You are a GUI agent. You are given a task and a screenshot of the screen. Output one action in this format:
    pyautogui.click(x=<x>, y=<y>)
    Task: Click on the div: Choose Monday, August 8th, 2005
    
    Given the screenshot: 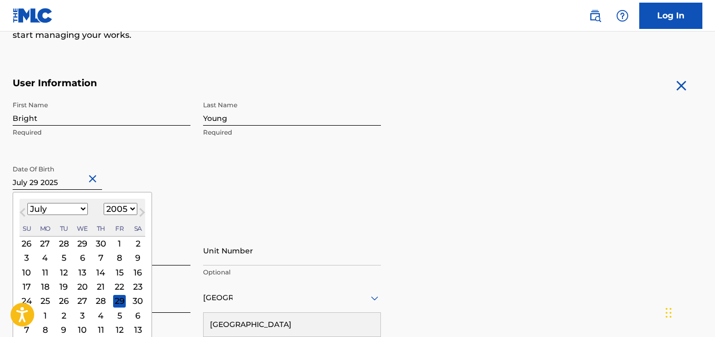 What is the action you would take?
    pyautogui.click(x=45, y=330)
    